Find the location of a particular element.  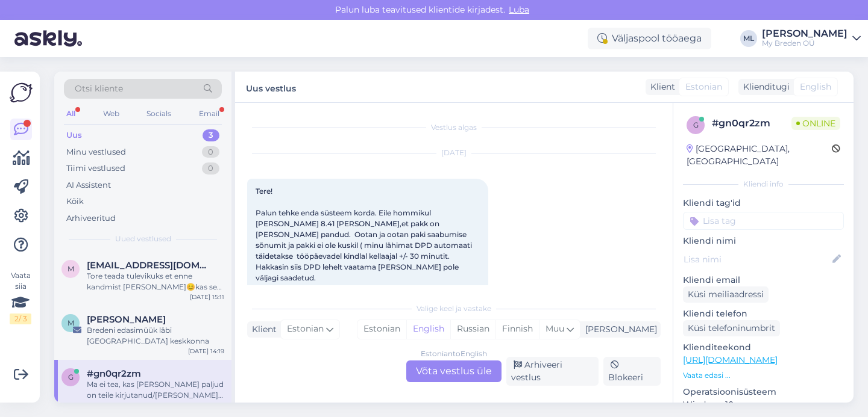

p: Kliendi email is located at coordinates (763, 280).